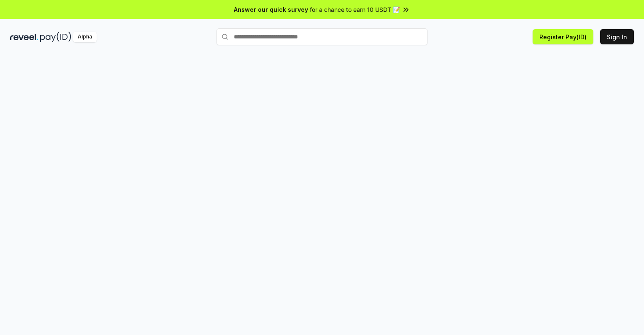  Describe the element at coordinates (563, 37) in the screenshot. I see `button: Register Pay(ID)` at that location.